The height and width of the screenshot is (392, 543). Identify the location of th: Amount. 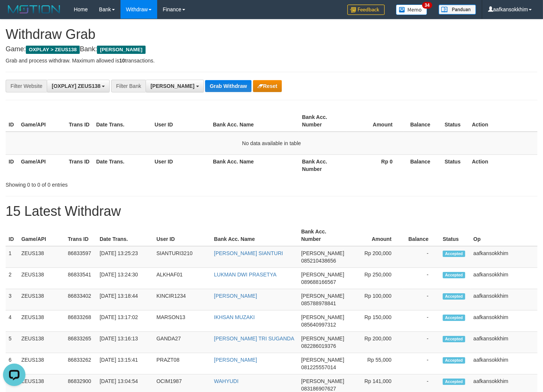
(375, 235).